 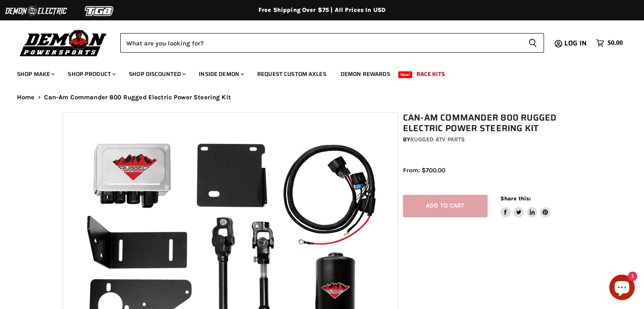 What do you see at coordinates (332, 43) in the screenshot?
I see `form: Product` at bounding box center [332, 43].